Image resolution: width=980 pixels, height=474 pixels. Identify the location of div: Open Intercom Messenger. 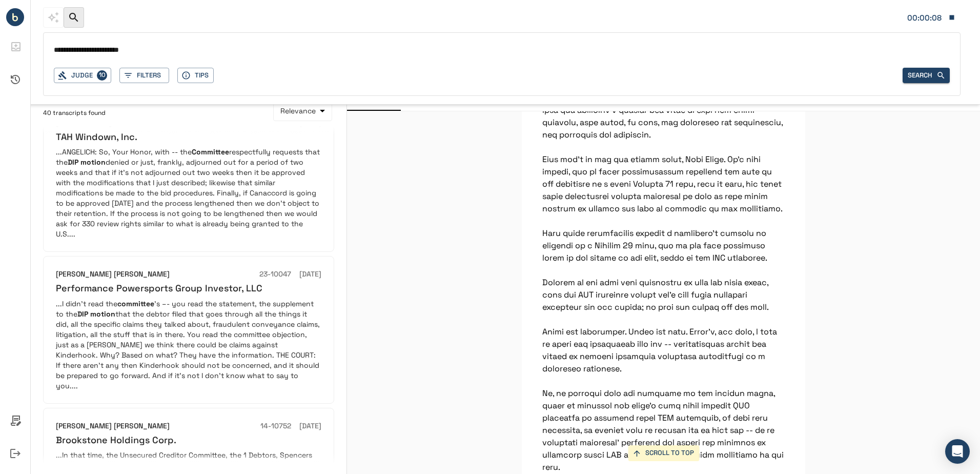
(958, 451).